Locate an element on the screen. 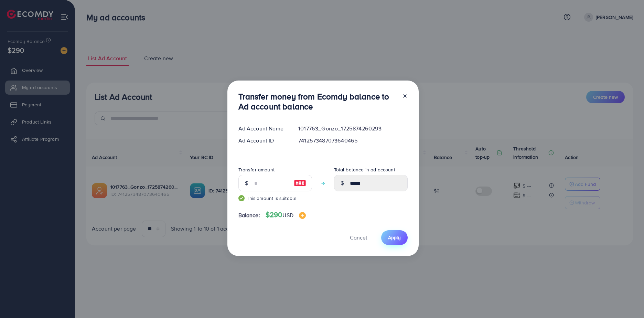  div: Ad Account Name is located at coordinates (263, 128).